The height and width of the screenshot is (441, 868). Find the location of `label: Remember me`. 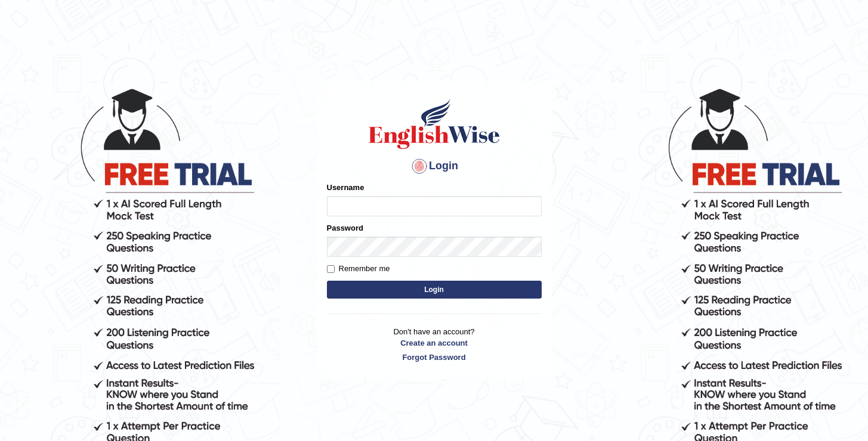

label: Remember me is located at coordinates (358, 269).